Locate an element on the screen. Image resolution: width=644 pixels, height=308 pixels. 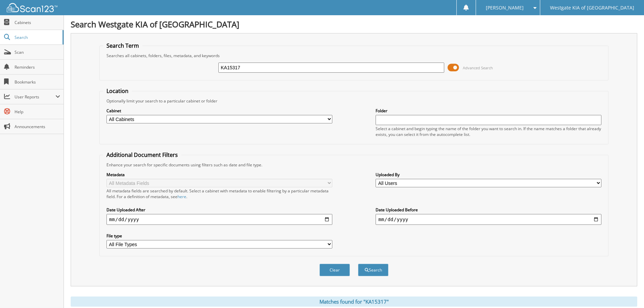
a: here is located at coordinates (182, 196).